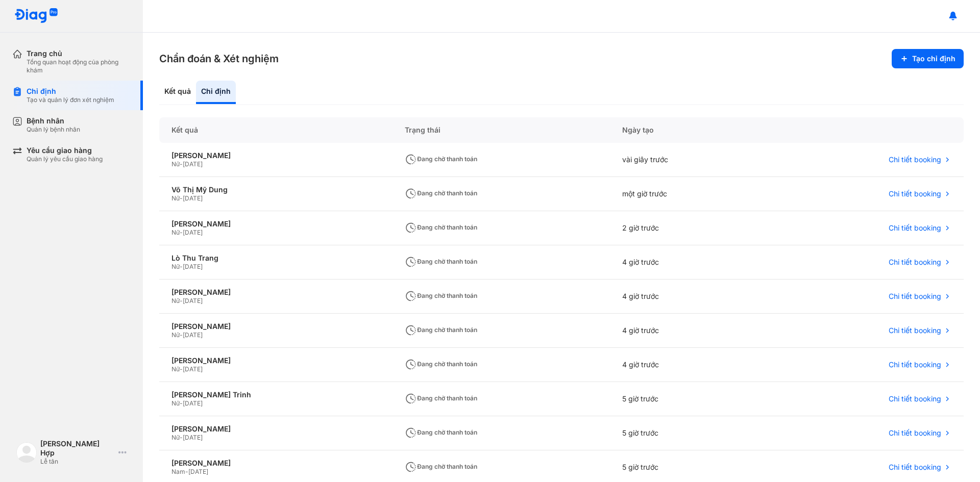  I want to click on div: Yêu cầu giao hàng, so click(64, 151).